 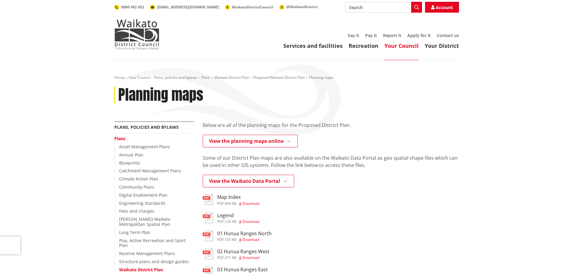 What do you see at coordinates (238, 197) in the screenshot?
I see `h3: Map Index` at bounding box center [238, 197].